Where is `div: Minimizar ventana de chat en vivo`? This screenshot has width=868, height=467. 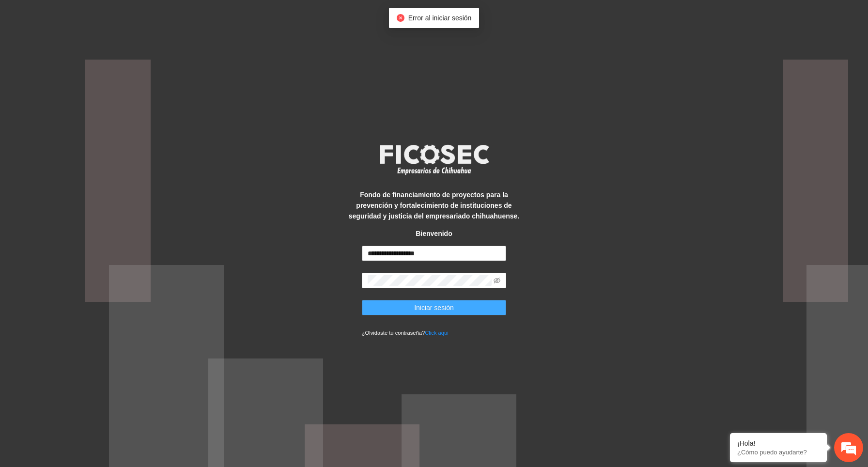 div: Minimizar ventana de chat en vivo is located at coordinates (170, 17).